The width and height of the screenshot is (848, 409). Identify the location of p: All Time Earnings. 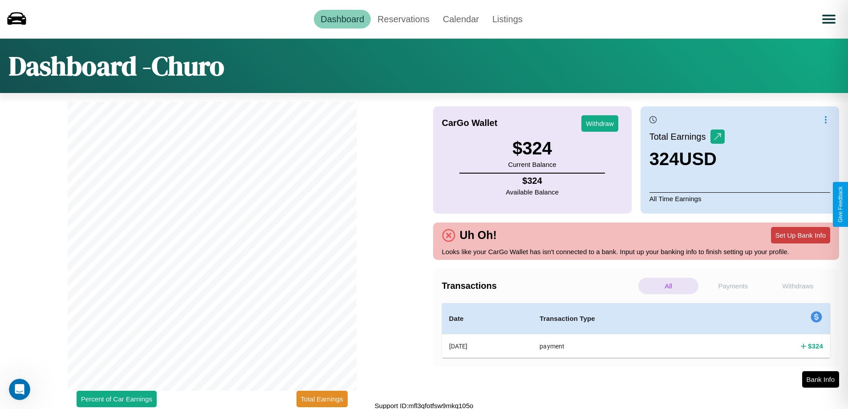
(740, 199).